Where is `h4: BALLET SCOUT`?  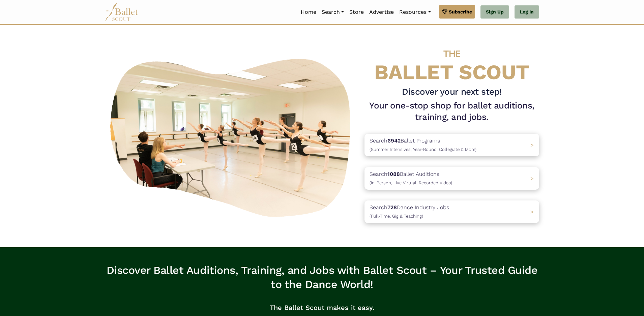
h4: BALLET SCOUT is located at coordinates (452, 61).